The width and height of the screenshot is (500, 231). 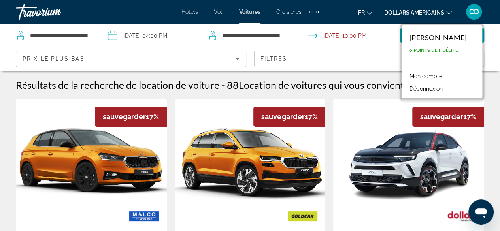 What do you see at coordinates (144, 216) in the screenshot?
I see `img: MALCO` at bounding box center [144, 216].